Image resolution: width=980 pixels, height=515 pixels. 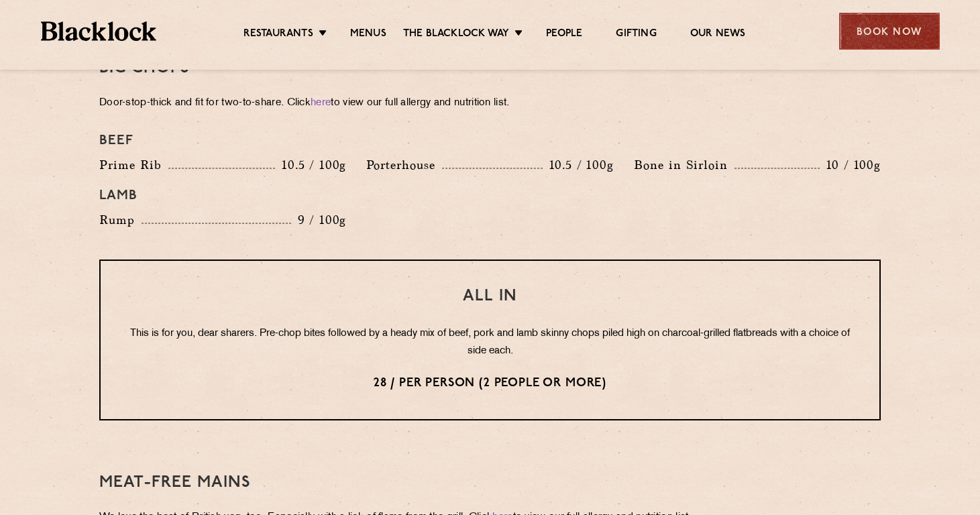 I want to click on p: 10 / 100g, so click(x=850, y=165).